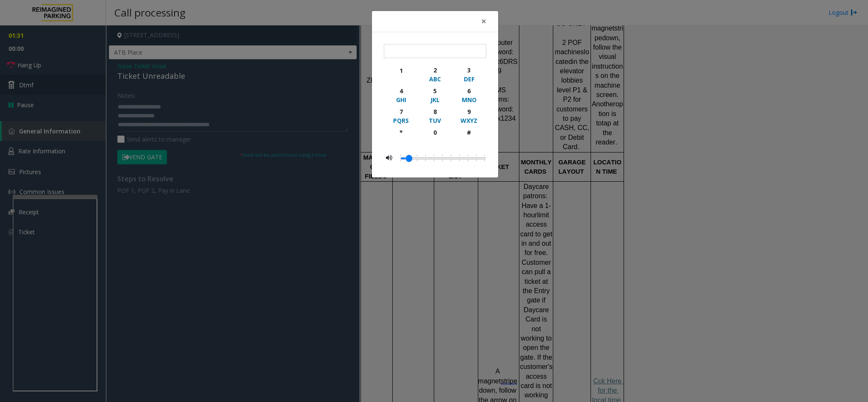 The height and width of the screenshot is (402, 868). I want to click on div: MNO, so click(469, 99).